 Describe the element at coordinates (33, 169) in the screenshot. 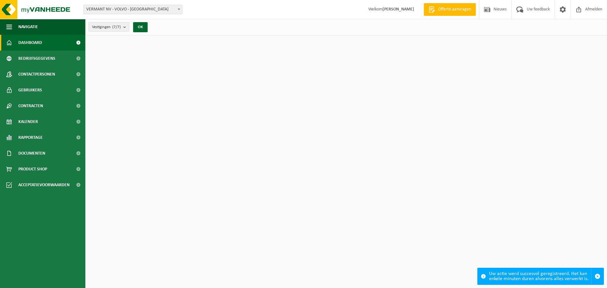

I see `span: Product Shop` at that location.